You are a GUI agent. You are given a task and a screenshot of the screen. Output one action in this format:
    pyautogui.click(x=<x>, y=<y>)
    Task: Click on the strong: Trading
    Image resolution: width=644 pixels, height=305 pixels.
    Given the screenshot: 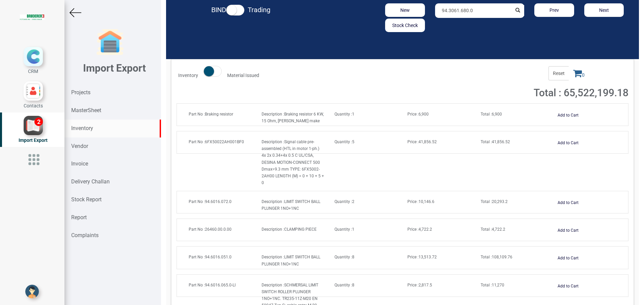 What is the action you would take?
    pyautogui.click(x=259, y=10)
    